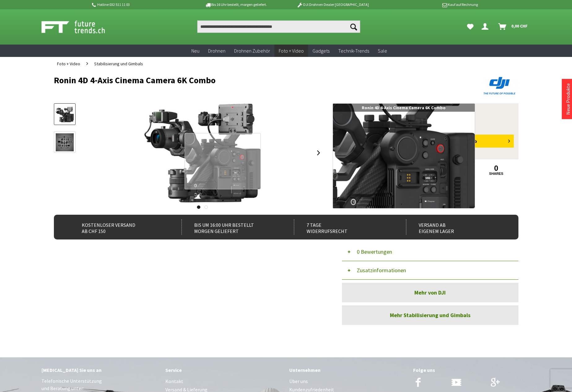 This screenshot has width=572, height=392. I want to click on a: shares, so click(496, 173).